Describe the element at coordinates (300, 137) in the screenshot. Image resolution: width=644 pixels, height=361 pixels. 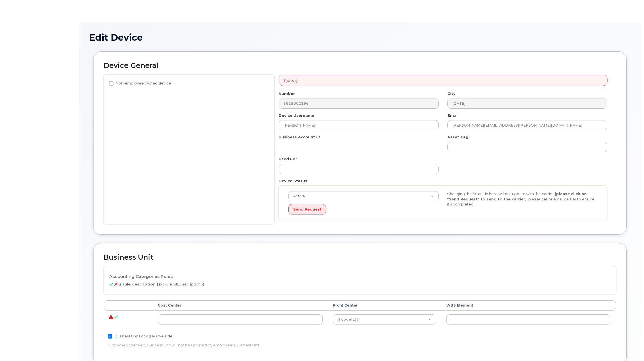
I see `label: Business Account ID` at that location.